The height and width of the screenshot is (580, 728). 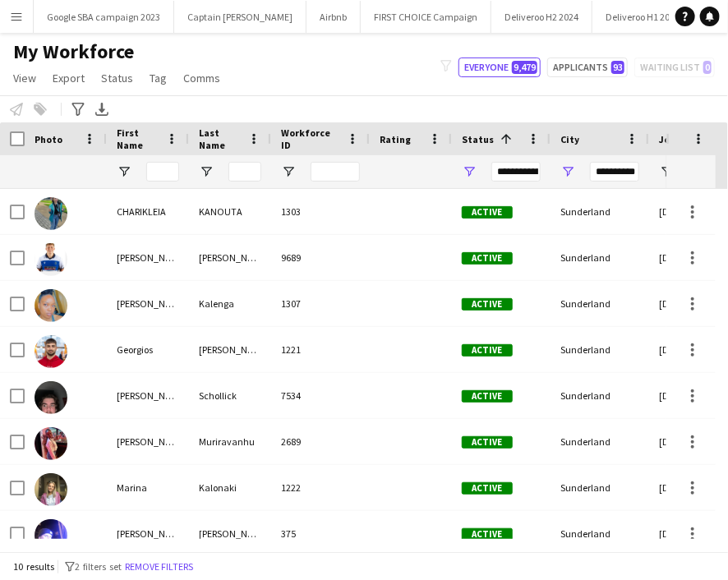 What do you see at coordinates (230, 211) in the screenshot?
I see `div: KANOUTA` at bounding box center [230, 211].